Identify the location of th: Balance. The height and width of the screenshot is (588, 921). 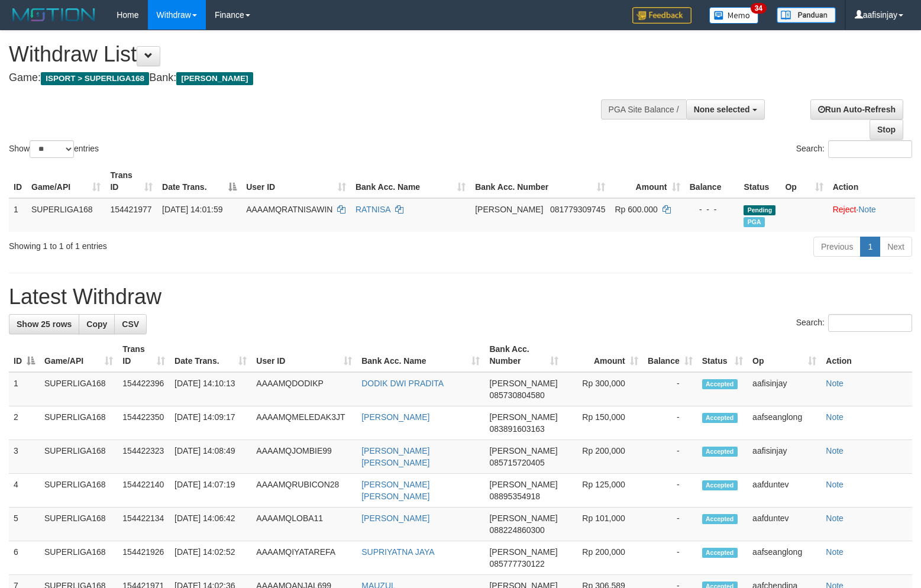
(712, 181).